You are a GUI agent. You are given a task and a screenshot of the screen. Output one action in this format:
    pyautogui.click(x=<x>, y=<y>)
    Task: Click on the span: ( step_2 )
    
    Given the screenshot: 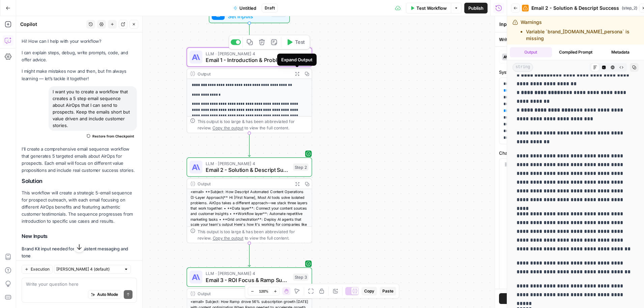 What is the action you would take?
    pyautogui.click(x=629, y=8)
    